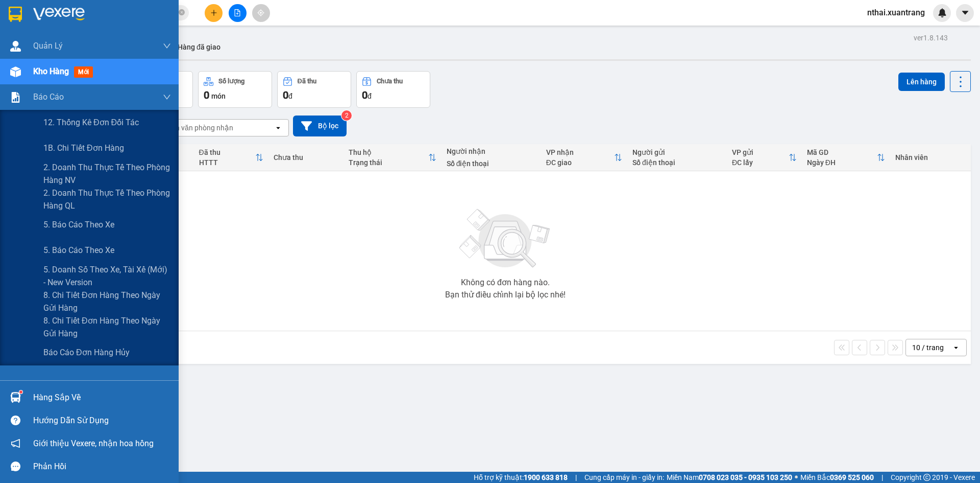 This screenshot has width=980, height=483. What do you see at coordinates (760, 163) in the screenshot?
I see `div: ĐC lấy` at bounding box center [760, 163].